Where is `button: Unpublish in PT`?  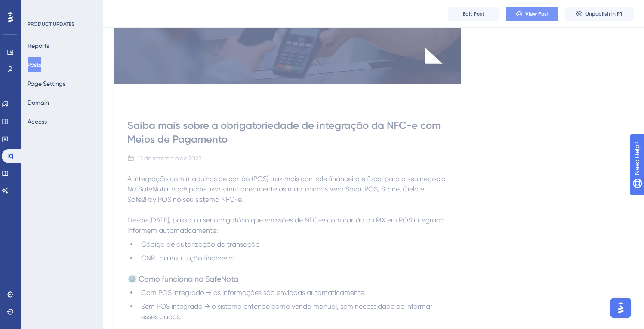
button: Unpublish in PT is located at coordinates (599, 14).